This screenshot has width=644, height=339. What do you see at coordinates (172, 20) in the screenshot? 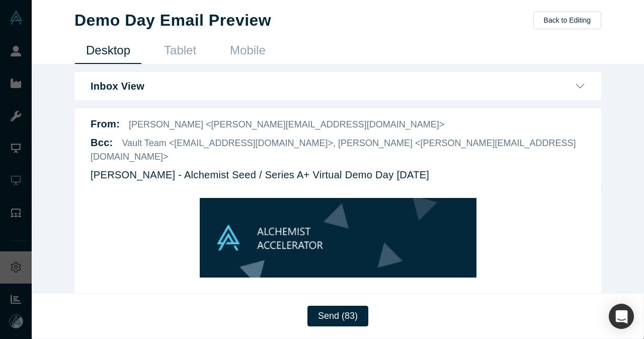
I see `h1: Demo Day Email Preview` at bounding box center [172, 20].